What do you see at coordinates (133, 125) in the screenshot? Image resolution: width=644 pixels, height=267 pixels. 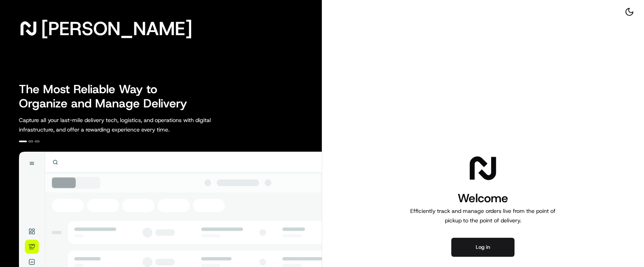 I see `p: Capture all your last-mile delivery tech, logistics, and operations with digital infrastructure, ...` at bounding box center [133, 125].